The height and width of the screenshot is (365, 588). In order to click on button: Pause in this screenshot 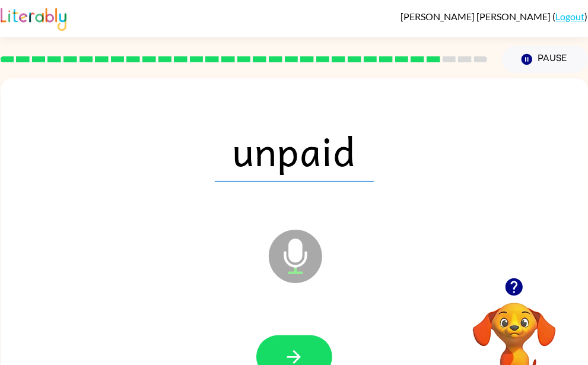, I will do `click(544, 60)`.